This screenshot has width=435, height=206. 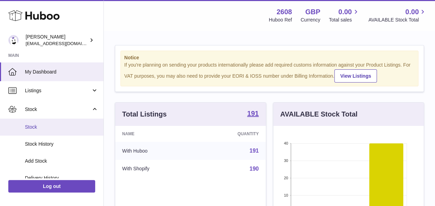 I want to click on span: AVAILABLE Stock Total, so click(x=398, y=20).